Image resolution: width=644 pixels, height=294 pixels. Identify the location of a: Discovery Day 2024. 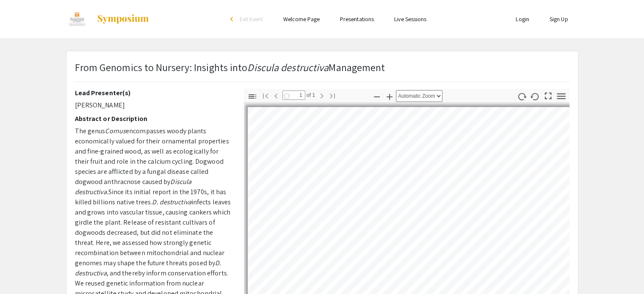
(108, 19).